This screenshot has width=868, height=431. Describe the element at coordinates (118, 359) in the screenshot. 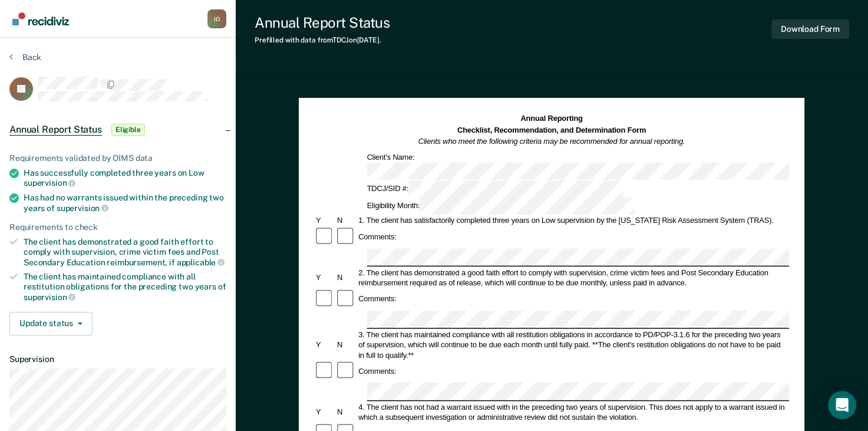

I see `dt: Supervision` at that location.